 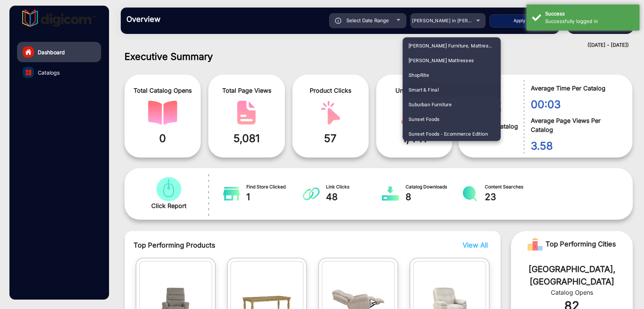 What do you see at coordinates (430, 105) in the screenshot?
I see `span: Suburban Furniture` at bounding box center [430, 105].